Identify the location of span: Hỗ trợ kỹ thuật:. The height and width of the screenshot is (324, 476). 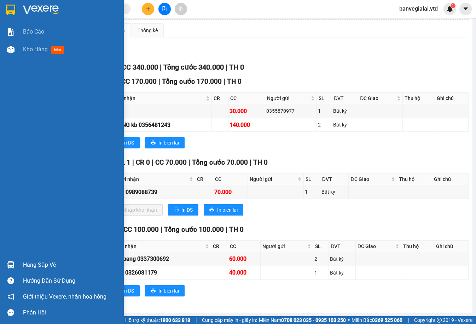
(158, 320).